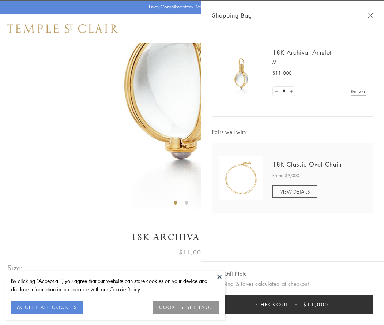 The height and width of the screenshot is (325, 384). I want to click on p: M, so click(319, 62).